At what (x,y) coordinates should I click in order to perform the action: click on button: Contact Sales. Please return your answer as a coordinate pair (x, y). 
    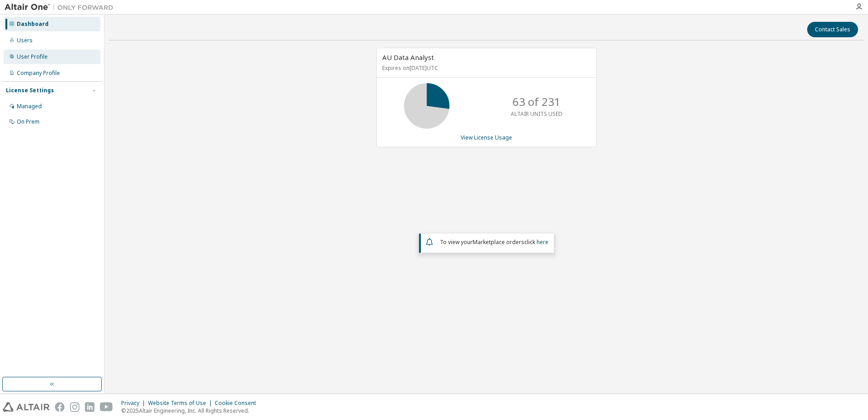
    Looking at the image, I should click on (833, 30).